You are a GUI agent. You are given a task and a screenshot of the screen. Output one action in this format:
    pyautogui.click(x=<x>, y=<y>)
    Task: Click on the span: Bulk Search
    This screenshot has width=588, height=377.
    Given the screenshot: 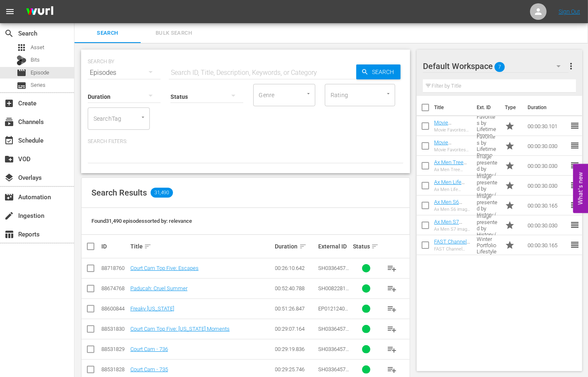 What is the action you would take?
    pyautogui.click(x=174, y=33)
    